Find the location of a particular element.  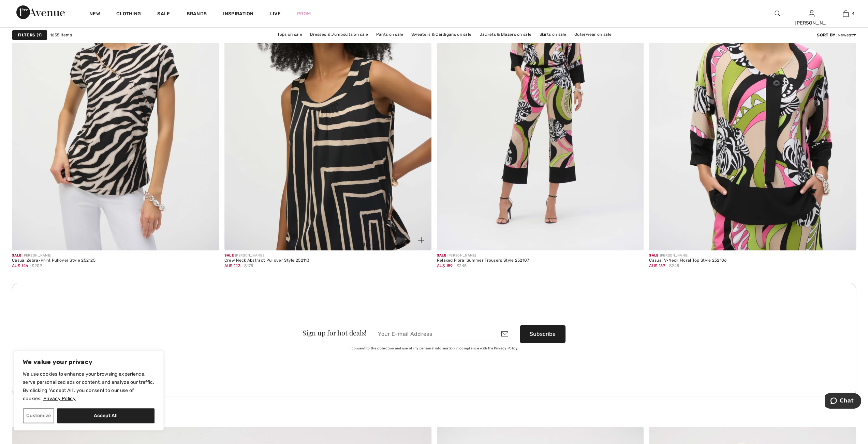

a: Skirts on sale is located at coordinates (552, 35).